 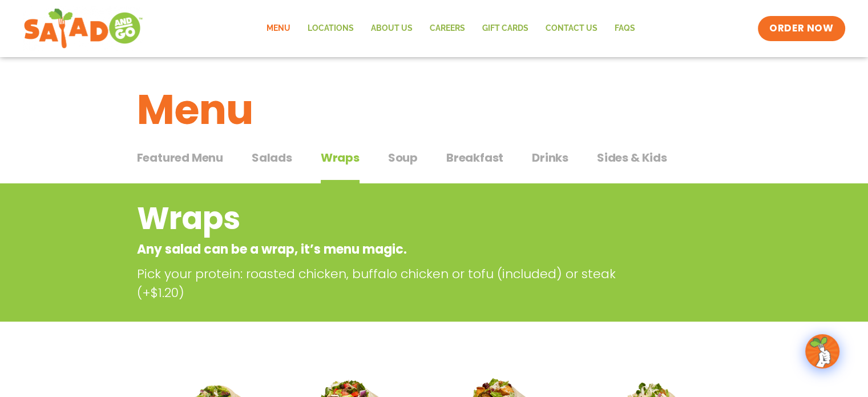 What do you see at coordinates (475, 158) in the screenshot?
I see `span: Breakfast` at bounding box center [475, 158].